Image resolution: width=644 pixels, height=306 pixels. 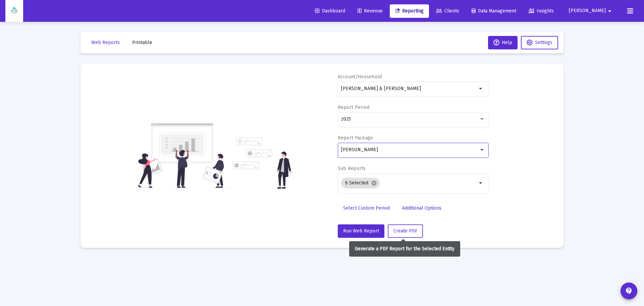 What do you see at coordinates (356, 138) in the screenshot?
I see `label: Report Package` at bounding box center [356, 138].